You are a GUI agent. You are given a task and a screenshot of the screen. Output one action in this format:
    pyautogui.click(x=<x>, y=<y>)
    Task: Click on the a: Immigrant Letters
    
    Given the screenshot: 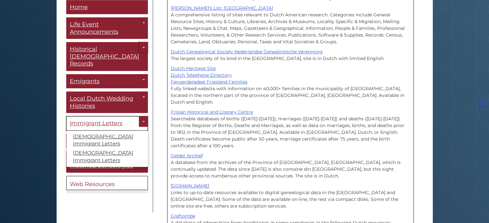 What is the action you would take?
    pyautogui.click(x=107, y=124)
    